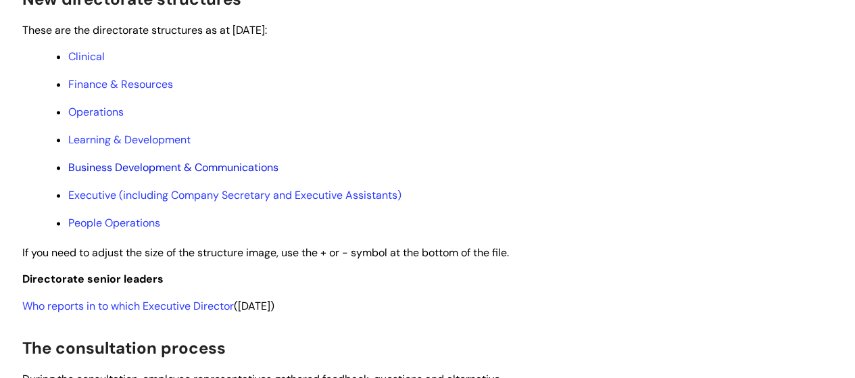 Image resolution: width=855 pixels, height=378 pixels. What do you see at coordinates (93, 279) in the screenshot?
I see `span: Directorate senior leaders` at bounding box center [93, 279].